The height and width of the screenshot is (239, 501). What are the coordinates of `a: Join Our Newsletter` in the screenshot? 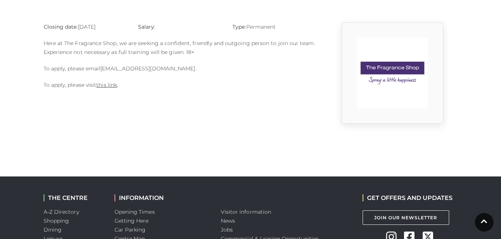 It's located at (406, 218).